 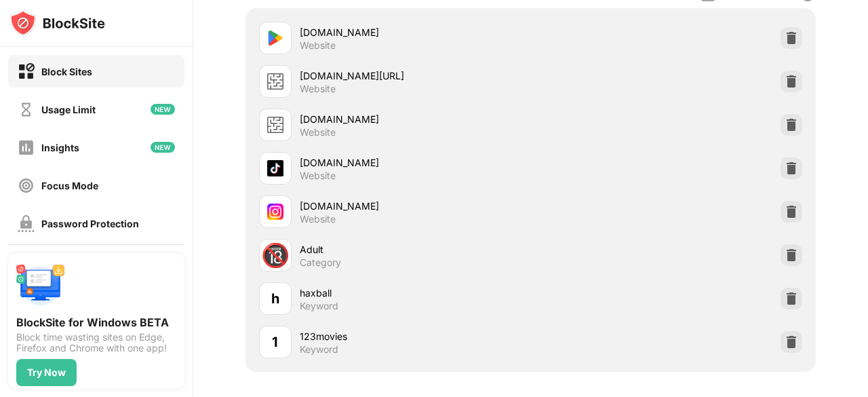 I want to click on img: block-on.svg, so click(x=26, y=71).